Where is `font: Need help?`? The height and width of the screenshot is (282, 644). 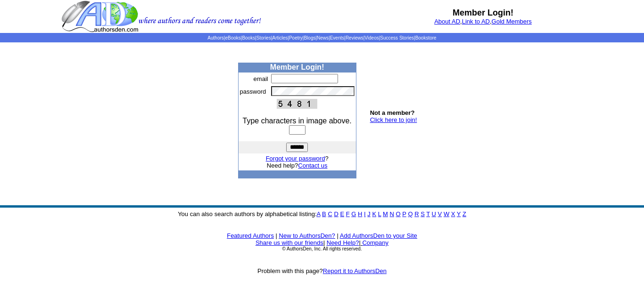
font: Need help? is located at coordinates (297, 165).